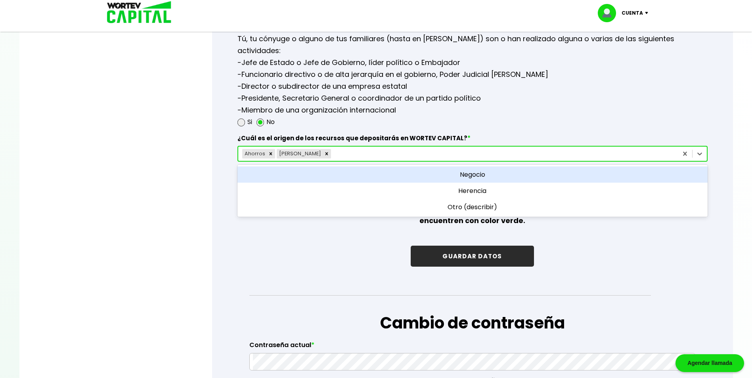 This screenshot has height=378, width=752. I want to click on p: -Jefe de Estado o Jefe de Gobierno, líder político o Embajador -Funcionario directivo o de alta j..., so click(473, 86).